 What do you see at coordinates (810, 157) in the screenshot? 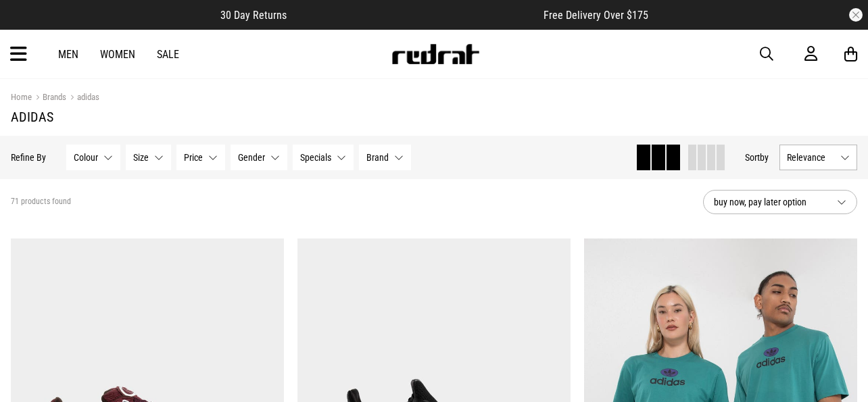
I see `span: Relevance` at bounding box center [810, 157].